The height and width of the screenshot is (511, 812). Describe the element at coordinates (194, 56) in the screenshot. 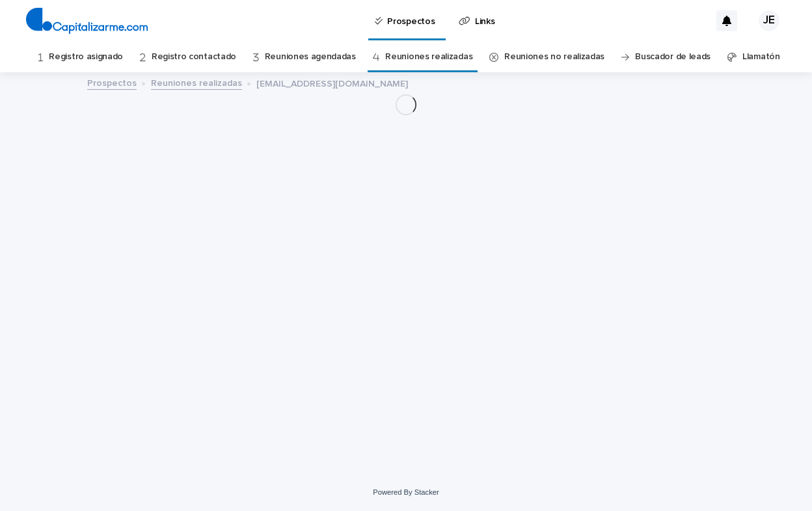

I see `a: Registro contactado` at that location.